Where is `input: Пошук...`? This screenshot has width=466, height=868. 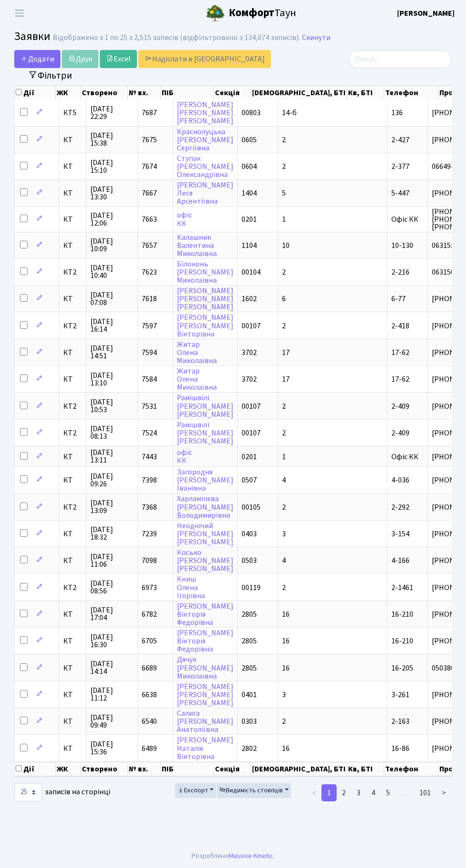
input: Пошук... is located at coordinates (400, 59).